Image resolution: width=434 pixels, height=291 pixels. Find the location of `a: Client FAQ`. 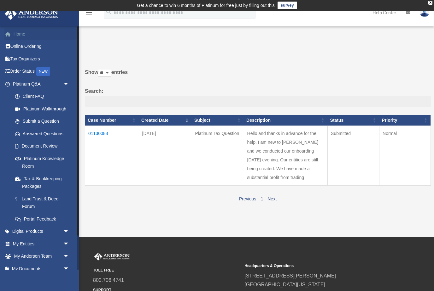

a: Client FAQ is located at coordinates (42, 97).